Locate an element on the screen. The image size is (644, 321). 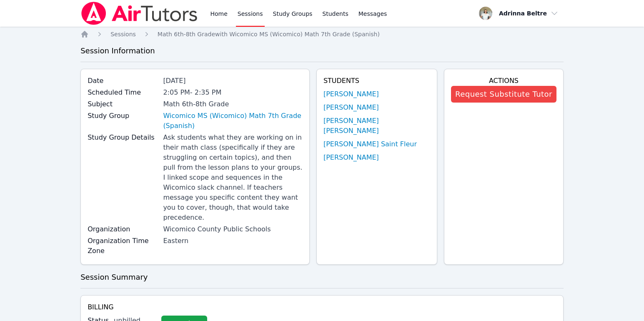
label: Subject is located at coordinates (122, 104).